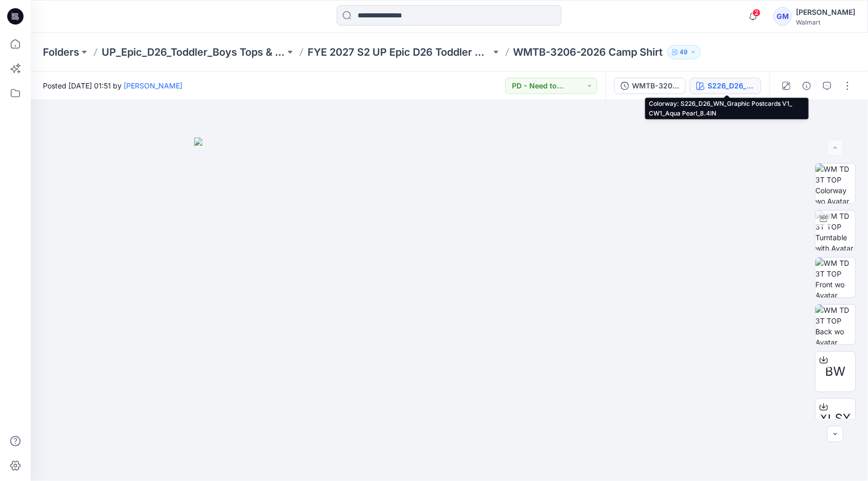 The height and width of the screenshot is (481, 868). Describe the element at coordinates (399, 52) in the screenshot. I see `a: FYE 2027 S2 UP Epic D26 Toddler Boy Tops & Bottoms` at that location.